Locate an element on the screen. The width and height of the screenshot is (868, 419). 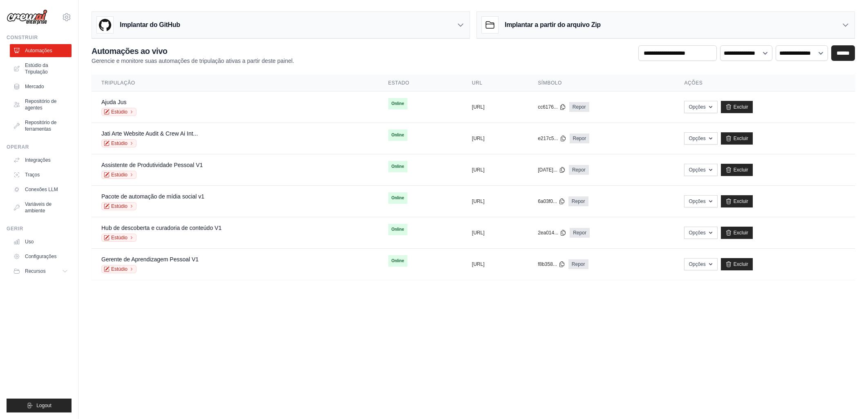
h2: Automações ao vivo is located at coordinates (193, 51).